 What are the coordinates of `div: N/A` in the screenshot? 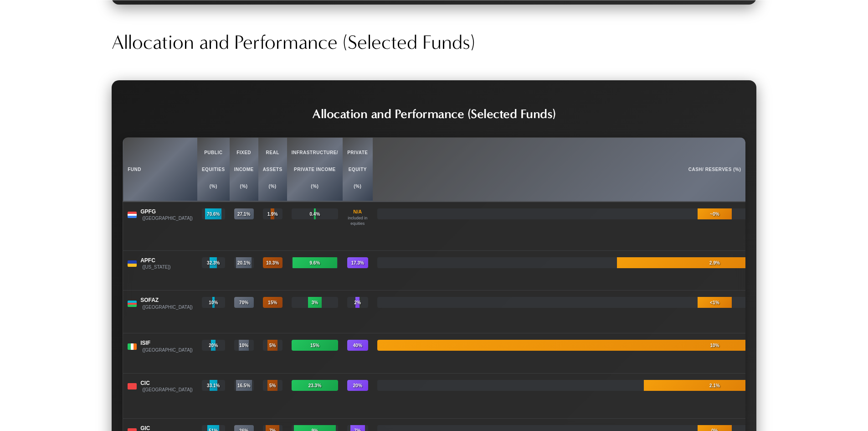 It's located at (357, 212).